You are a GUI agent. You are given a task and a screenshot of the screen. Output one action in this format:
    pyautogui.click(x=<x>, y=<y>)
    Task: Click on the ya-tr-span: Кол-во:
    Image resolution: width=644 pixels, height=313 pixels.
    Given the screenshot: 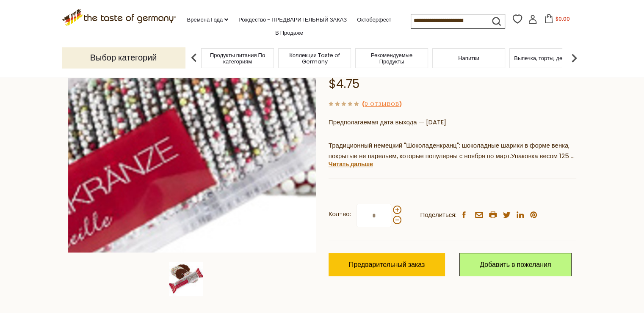 What is the action you would take?
    pyautogui.click(x=339, y=214)
    